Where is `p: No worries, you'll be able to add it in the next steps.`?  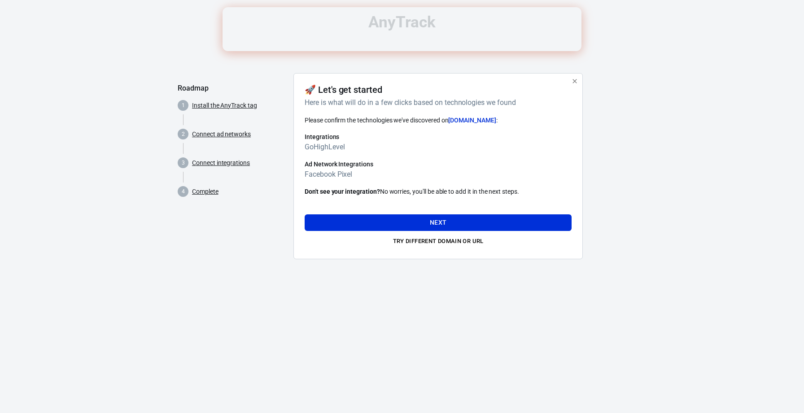 p: No worries, you'll be able to add it in the next steps. is located at coordinates (438, 192).